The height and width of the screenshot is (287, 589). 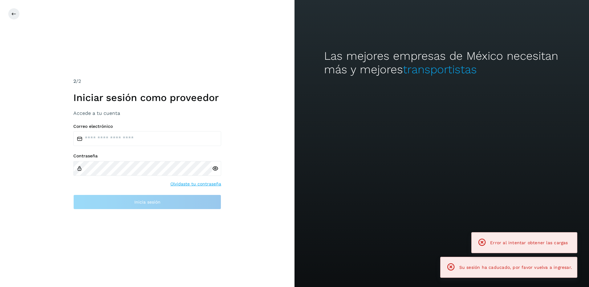 What do you see at coordinates (147, 126) in the screenshot?
I see `label: Correo electrónico` at bounding box center [147, 126].